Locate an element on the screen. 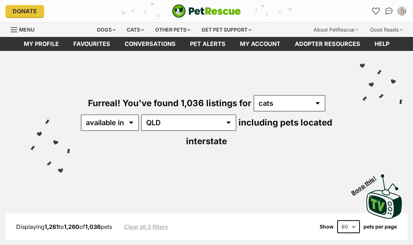  strong: 1,261 is located at coordinates (51, 227).